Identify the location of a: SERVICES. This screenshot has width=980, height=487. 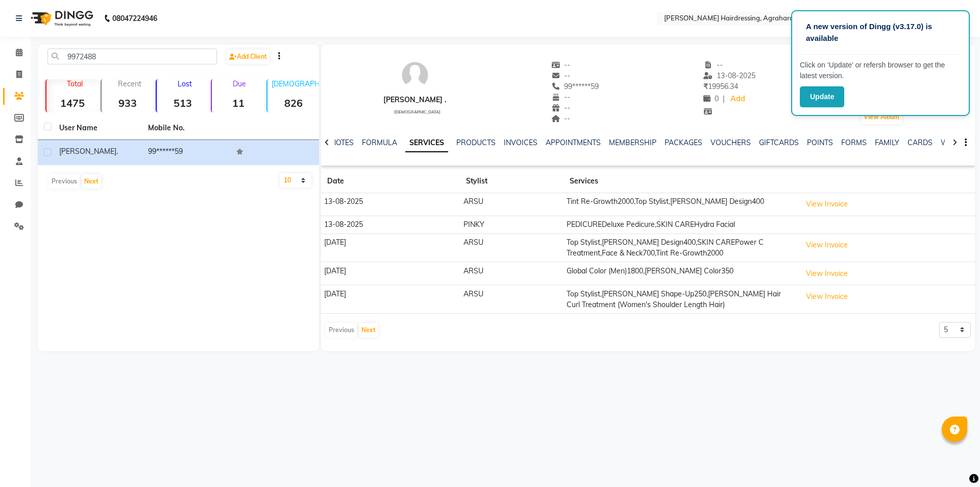
(427, 143).